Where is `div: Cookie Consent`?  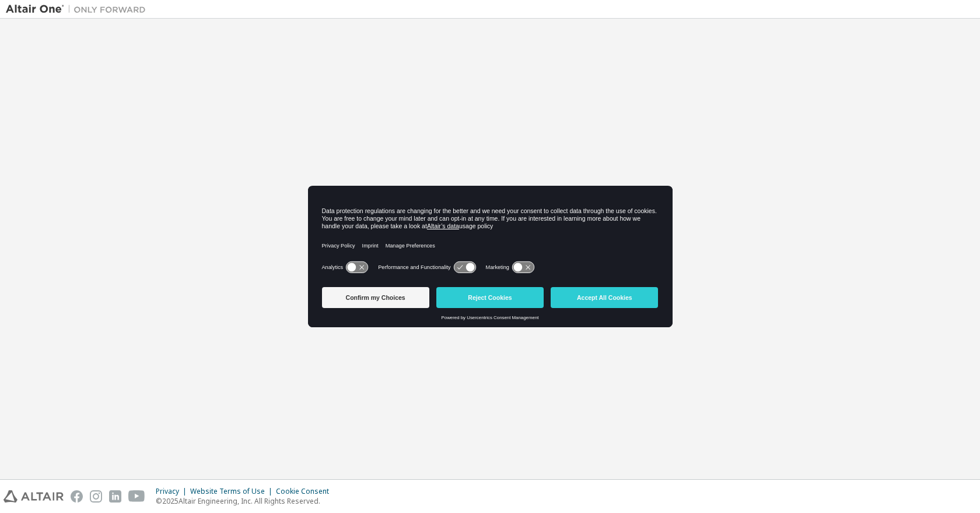
div: Cookie Consent is located at coordinates (305, 492).